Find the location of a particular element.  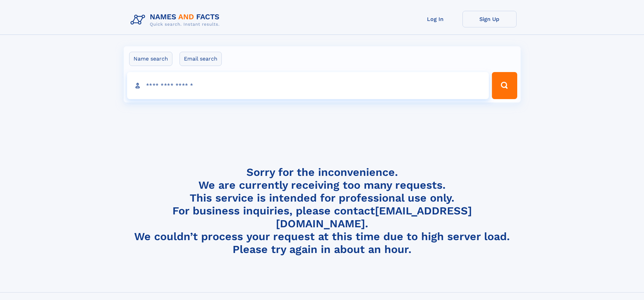

h4: Sorry for the inconvenience. We are currently receiving too many requests. This service is intend... is located at coordinates (322, 211).